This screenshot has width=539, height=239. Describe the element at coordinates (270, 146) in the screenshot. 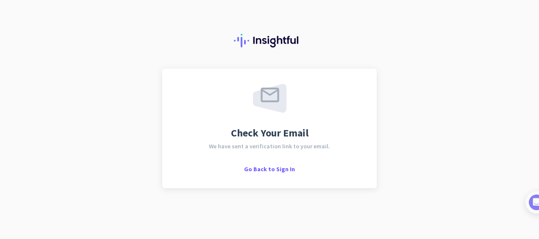

I see `span: We have sent a verification link to your email.` at that location.